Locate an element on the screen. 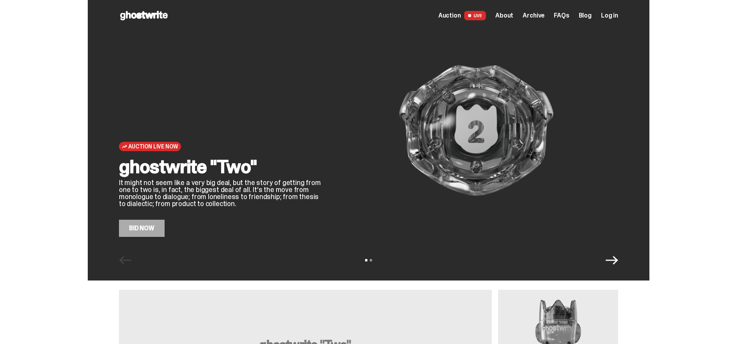  img: ghostwrite "Two" is located at coordinates (476, 131).